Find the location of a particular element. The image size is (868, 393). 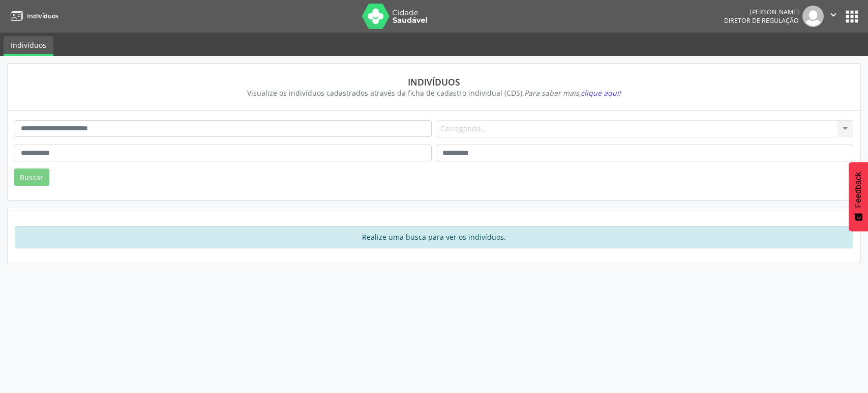

img: img is located at coordinates (814, 16).